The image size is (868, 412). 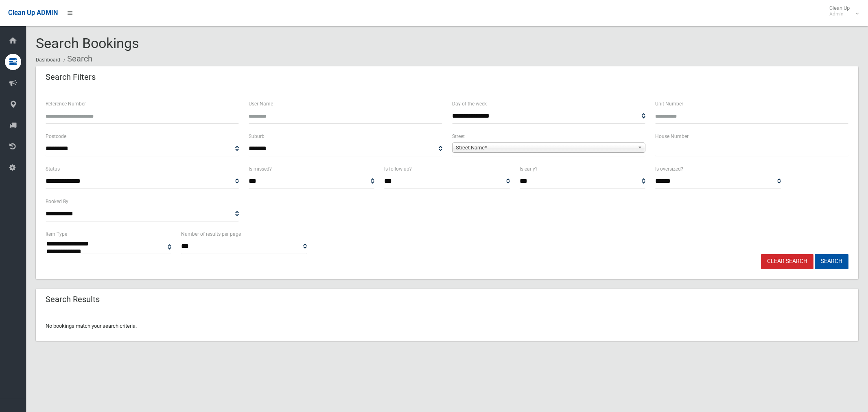 What do you see at coordinates (77, 59) in the screenshot?
I see `li: Search` at bounding box center [77, 59].